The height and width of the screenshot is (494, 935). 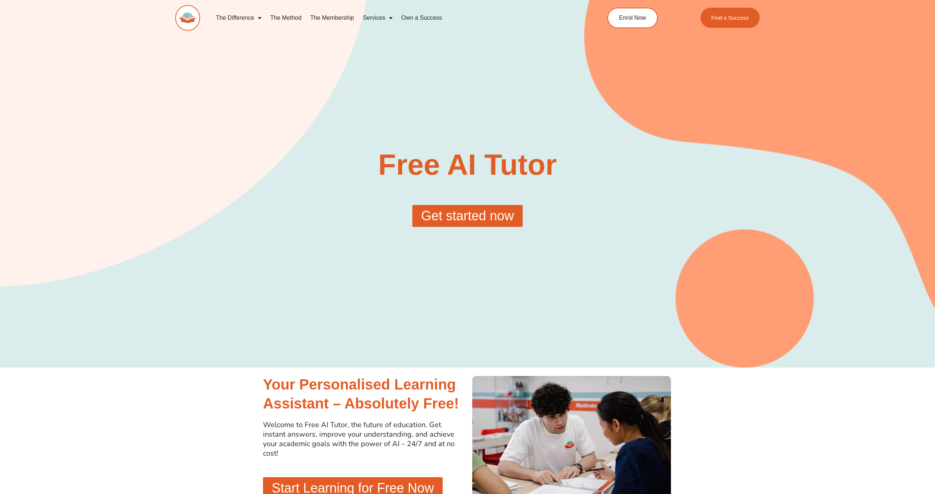 What do you see at coordinates (286, 18) in the screenshot?
I see `a: The Method` at bounding box center [286, 18].